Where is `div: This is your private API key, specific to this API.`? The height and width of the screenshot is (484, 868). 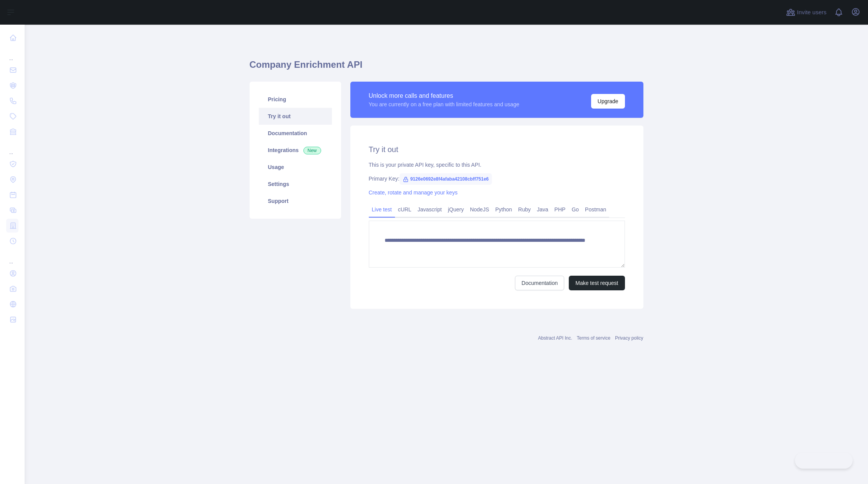
div: This is your private API key, specific to this API. is located at coordinates (497, 165).